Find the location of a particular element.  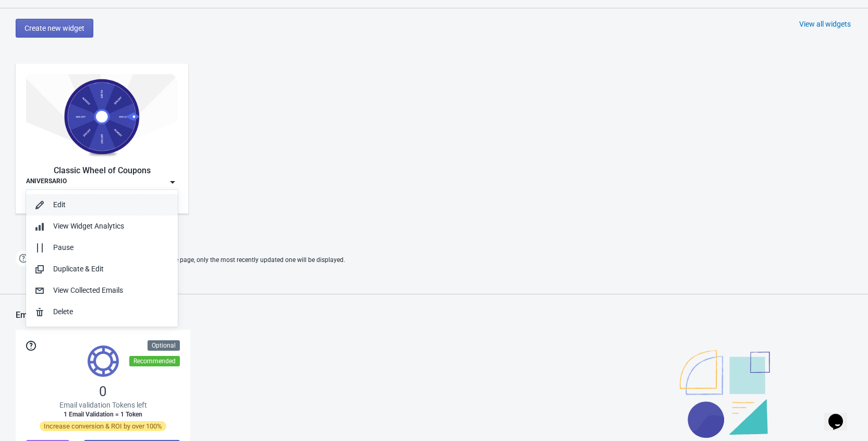

div: View Collected Emails is located at coordinates (111, 290).